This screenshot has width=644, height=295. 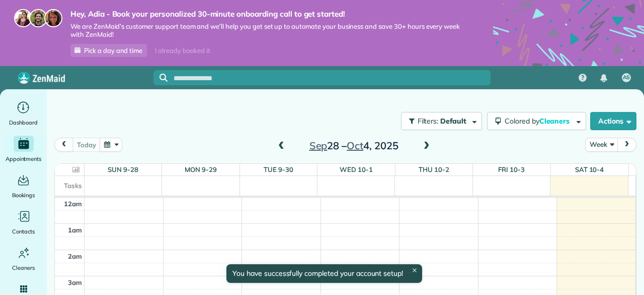 I want to click on strong: Hey, Adia - Book your personalized 30-minute onboarding call to get started!, so click(x=267, y=14).